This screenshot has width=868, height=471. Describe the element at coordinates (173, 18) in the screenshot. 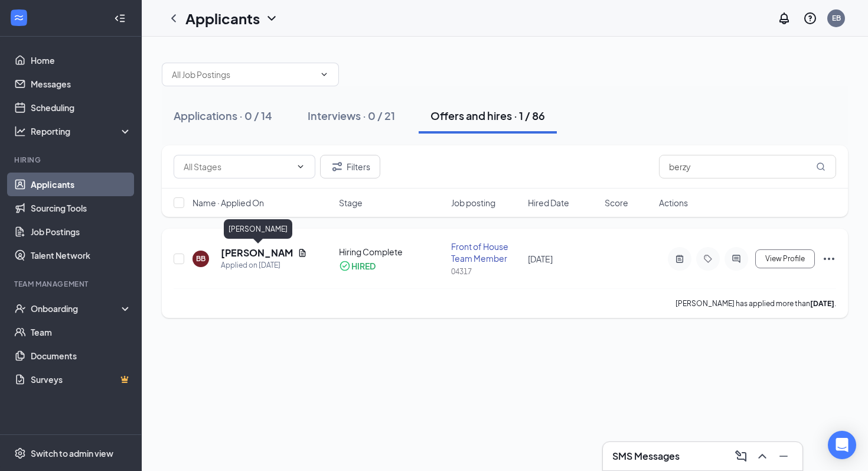

I see `svg: ChevronLeft` at that location.